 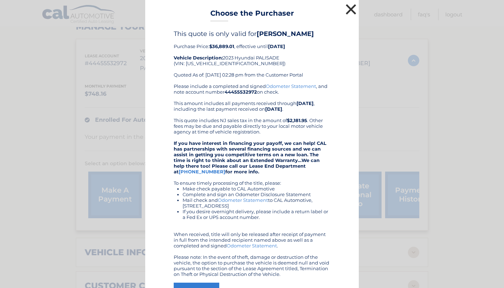 What do you see at coordinates (250, 157) in the screenshot?
I see `strong: If you have interest in financing your payoff, we can help! CAL has partnerships with several fin...` at bounding box center [250, 157].